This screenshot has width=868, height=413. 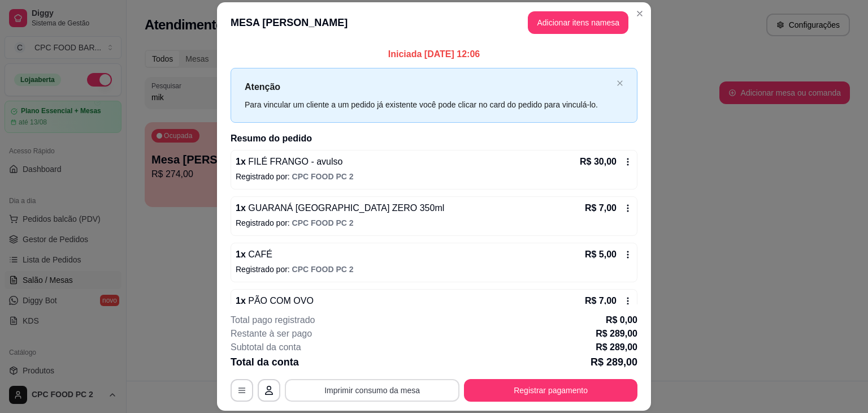 What do you see at coordinates (578, 23) in the screenshot?
I see `button: Adicionar itens namesa` at bounding box center [578, 23].